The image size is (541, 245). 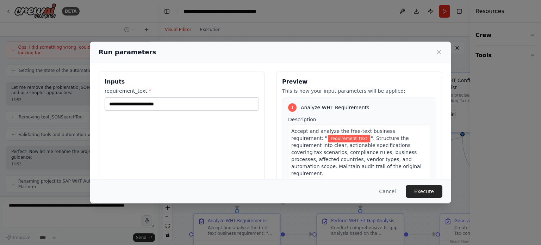 I want to click on label: requirement_text, so click(x=182, y=91).